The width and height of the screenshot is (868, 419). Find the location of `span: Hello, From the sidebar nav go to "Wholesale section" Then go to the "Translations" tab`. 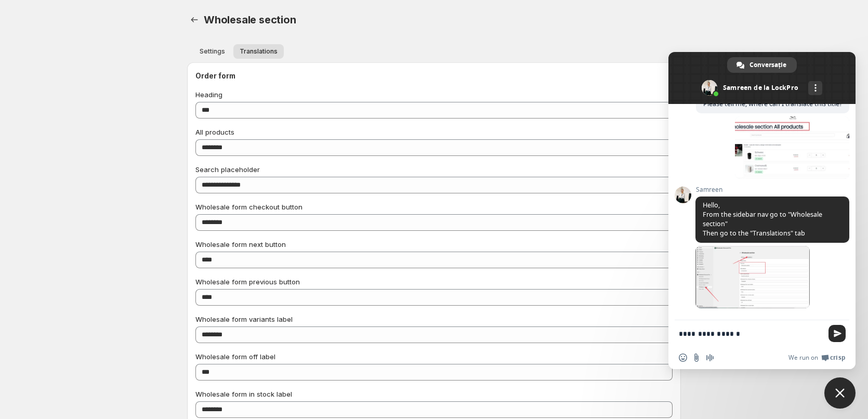

span: Hello, From the sidebar nav go to "Wholesale section" Then go to the "Translations" tab is located at coordinates (762, 219).